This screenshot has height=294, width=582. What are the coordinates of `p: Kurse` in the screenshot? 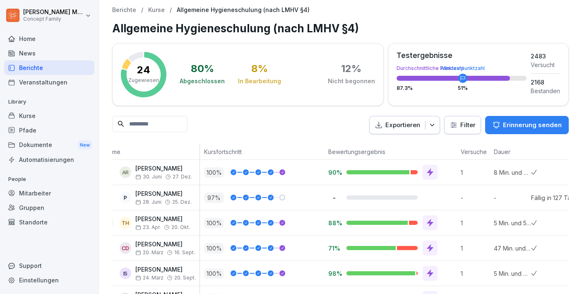 It's located at (156, 10).